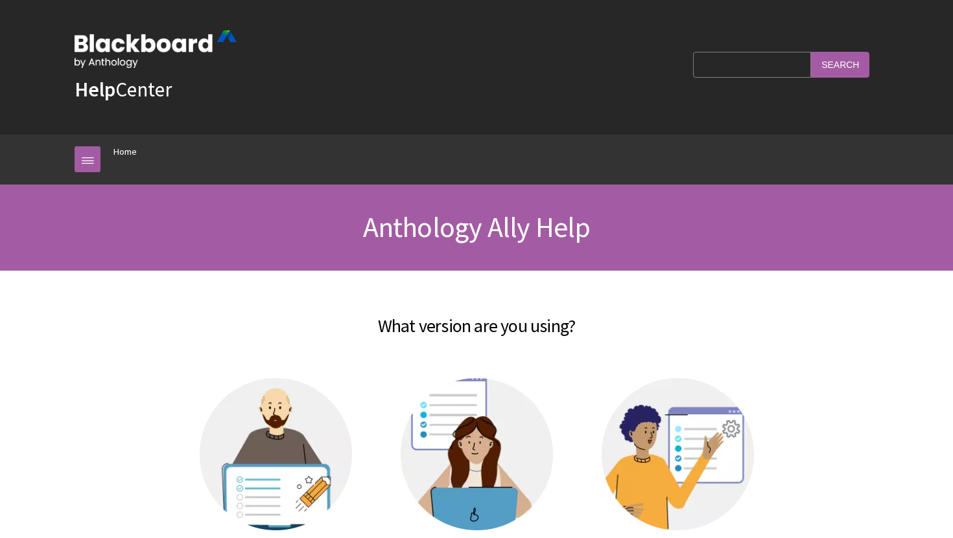 The width and height of the screenshot is (953, 538). What do you see at coordinates (476, 227) in the screenshot?
I see `span: Anthology Ally Help` at bounding box center [476, 227].